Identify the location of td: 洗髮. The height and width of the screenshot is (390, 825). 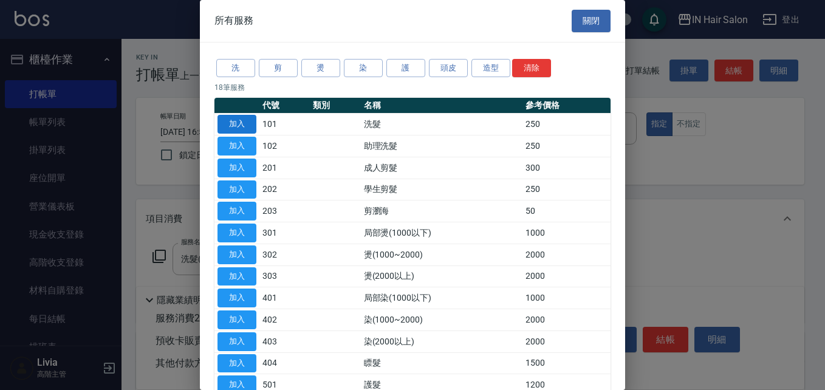
(441, 124).